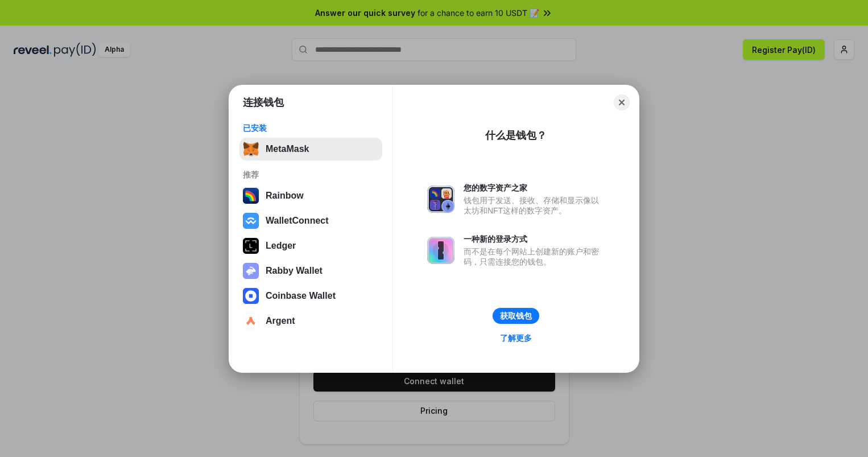 Image resolution: width=868 pixels, height=457 pixels. Describe the element at coordinates (311, 296) in the screenshot. I see `button: Coinbase Wallet` at that location.